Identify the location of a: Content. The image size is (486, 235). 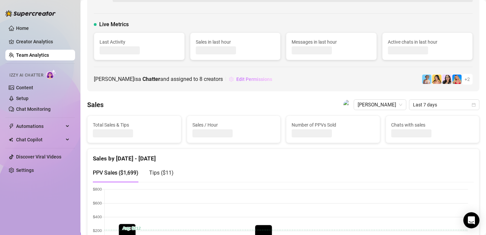
(24, 87).